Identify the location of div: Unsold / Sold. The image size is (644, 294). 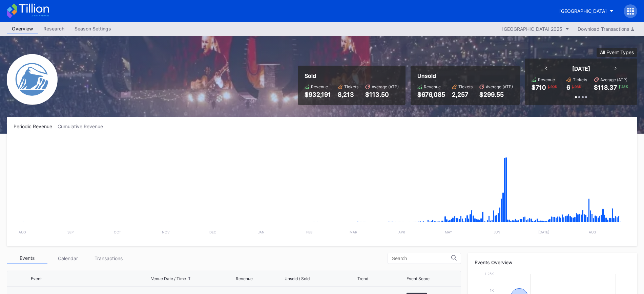
(297, 279).